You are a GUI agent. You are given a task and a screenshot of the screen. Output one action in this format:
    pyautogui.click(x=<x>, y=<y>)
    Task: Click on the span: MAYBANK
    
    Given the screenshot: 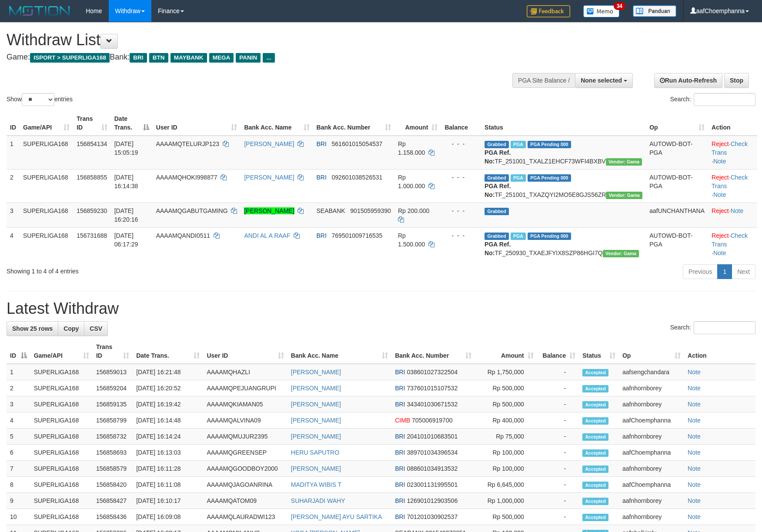 What is the action you would take?
    pyautogui.click(x=189, y=58)
    